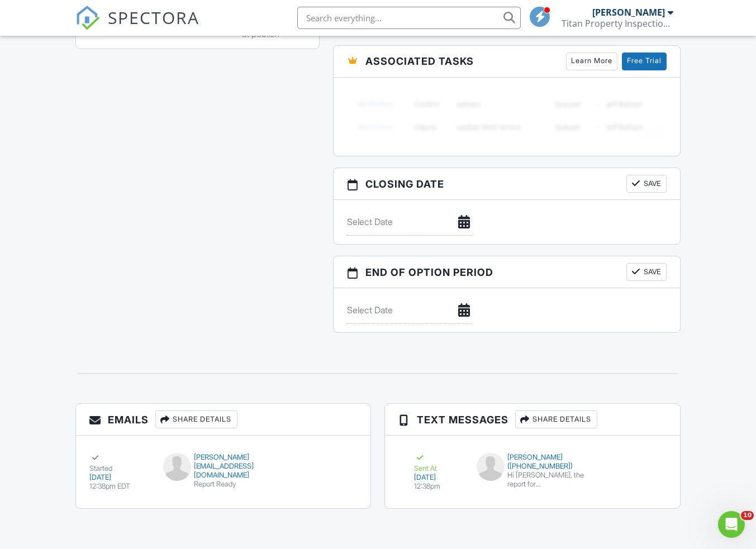 The height and width of the screenshot is (549, 756). What do you see at coordinates (137, 26) in the screenshot?
I see `a: SPECTORA` at bounding box center [137, 26].